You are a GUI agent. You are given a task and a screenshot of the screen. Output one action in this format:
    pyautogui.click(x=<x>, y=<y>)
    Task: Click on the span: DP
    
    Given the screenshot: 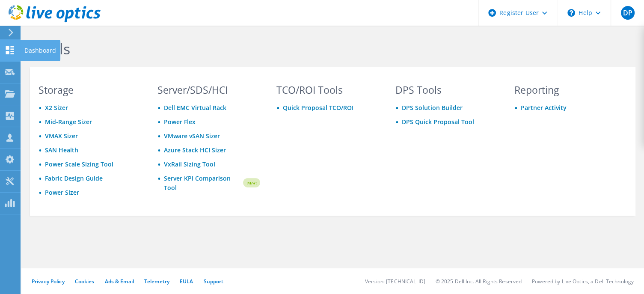 What is the action you would take?
    pyautogui.click(x=628, y=13)
    